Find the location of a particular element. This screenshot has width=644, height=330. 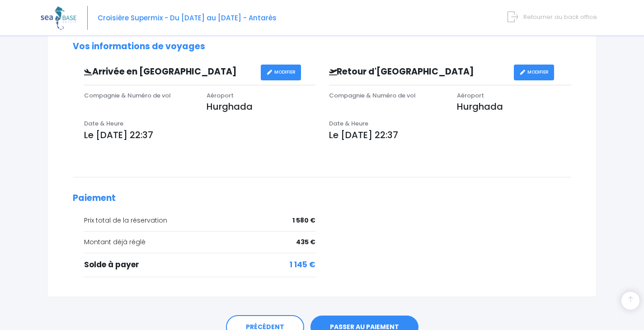

span: 435 € is located at coordinates (305, 242).